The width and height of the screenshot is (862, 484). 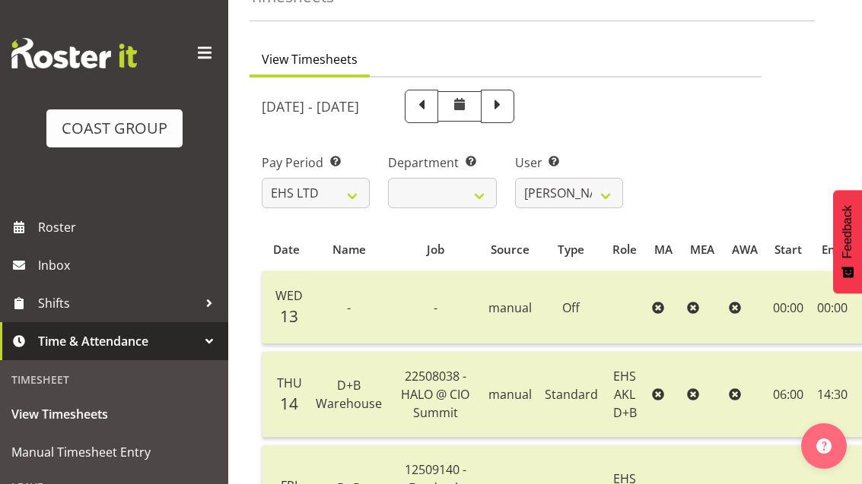 What do you see at coordinates (289, 316) in the screenshot?
I see `span: 13` at bounding box center [289, 316].